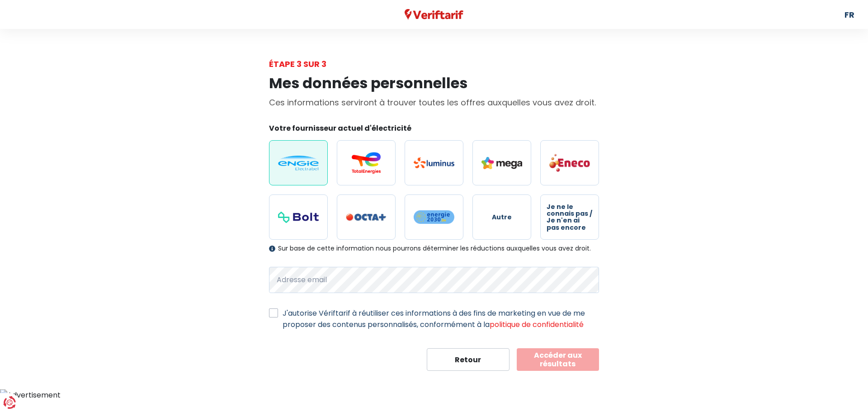 The height and width of the screenshot is (412, 868). I want to click on button: Retour, so click(468, 360).